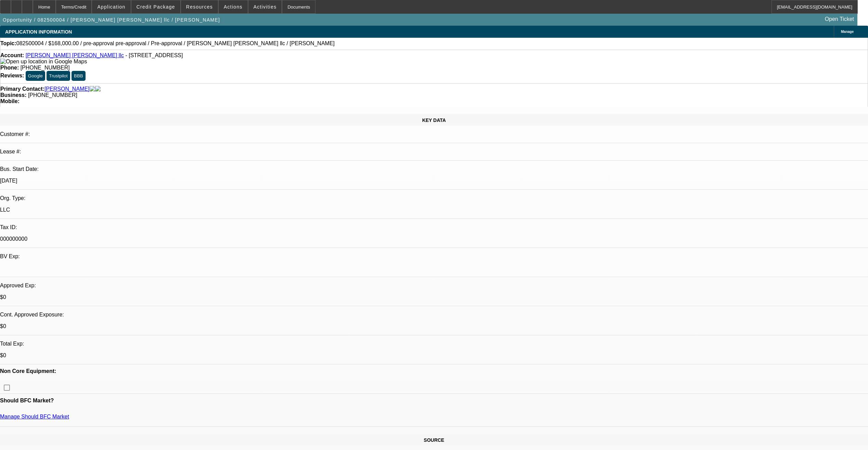 This screenshot has width=868, height=450. What do you see at coordinates (78, 75) in the screenshot?
I see `button: BBB` at bounding box center [78, 75].